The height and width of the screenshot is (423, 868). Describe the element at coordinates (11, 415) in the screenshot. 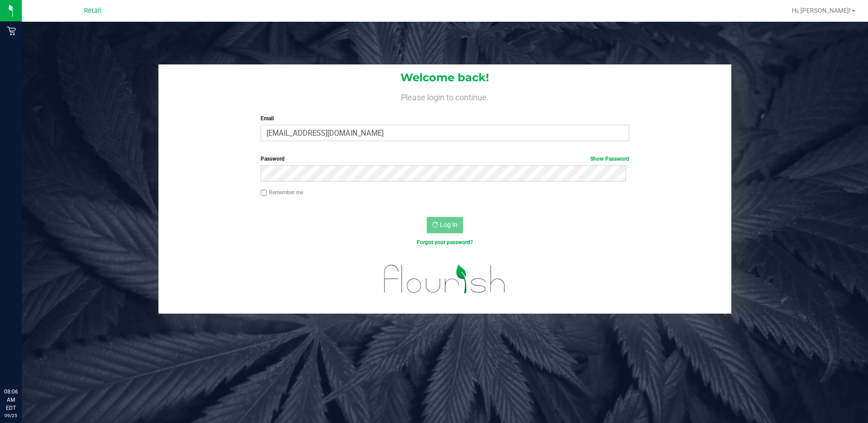

I see `p: 09/25` at that location.